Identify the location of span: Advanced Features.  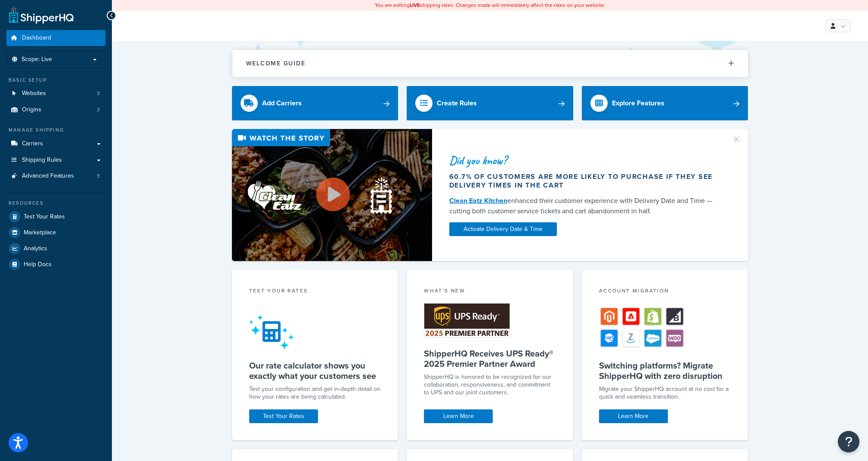
(48, 176).